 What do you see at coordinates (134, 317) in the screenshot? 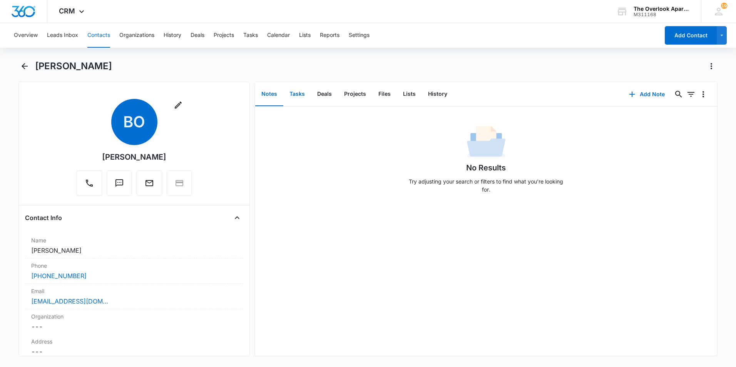
I see `label: Organization` at bounding box center [134, 317].